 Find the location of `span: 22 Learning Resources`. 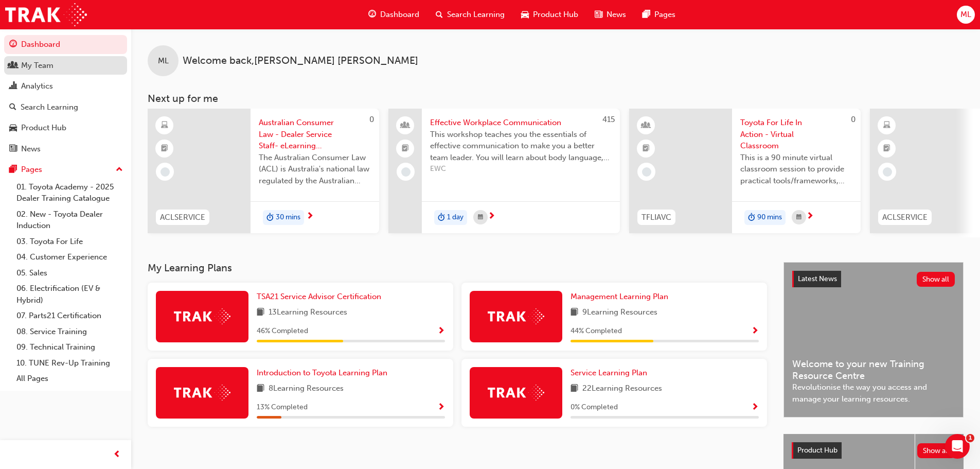

span: 22 Learning Resources is located at coordinates (622, 389).